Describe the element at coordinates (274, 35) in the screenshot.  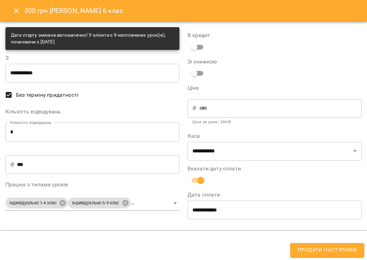
I see `label: В кредит` at that location.